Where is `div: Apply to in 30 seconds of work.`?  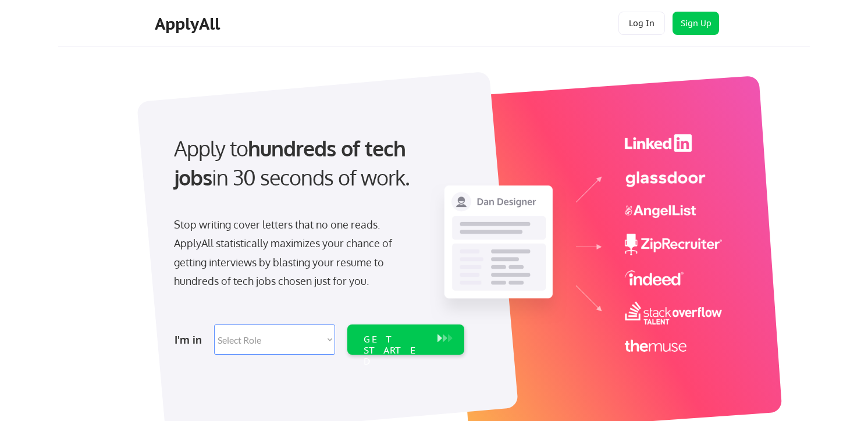 div: Apply to in 30 seconds of work. is located at coordinates (316, 163).